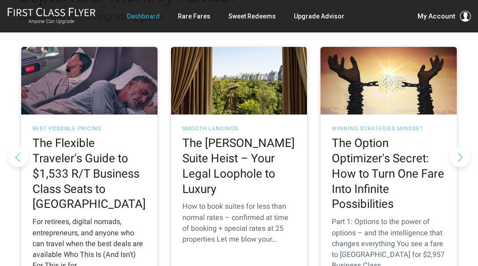  I want to click on a: Sweet Redeems, so click(252, 16).